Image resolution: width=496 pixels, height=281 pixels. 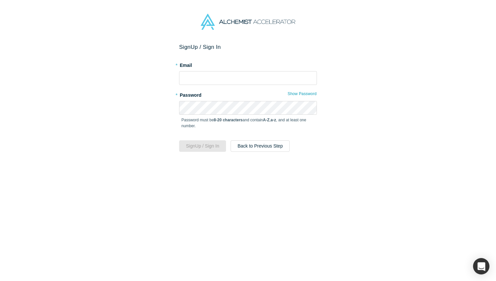 I want to click on p: Password must be and contain , , and at least one number., so click(x=248, y=123).